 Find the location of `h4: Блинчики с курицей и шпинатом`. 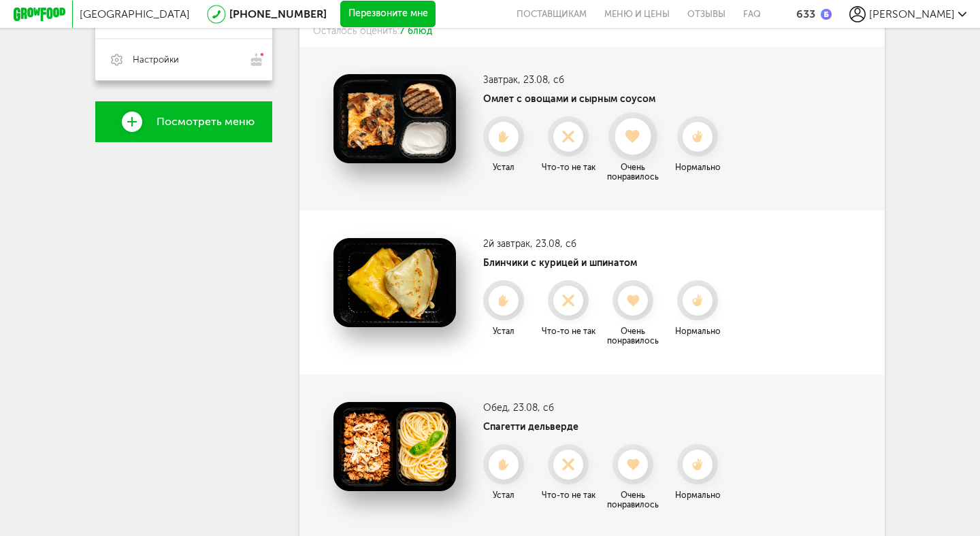

h4: Блинчики с курицей и шпинатом is located at coordinates (605, 263).